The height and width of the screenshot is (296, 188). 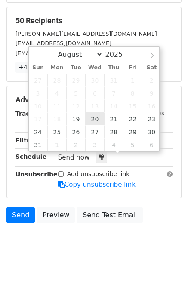 What do you see at coordinates (94, 21) in the screenshot?
I see `h5: 50 Recipients` at bounding box center [94, 21].